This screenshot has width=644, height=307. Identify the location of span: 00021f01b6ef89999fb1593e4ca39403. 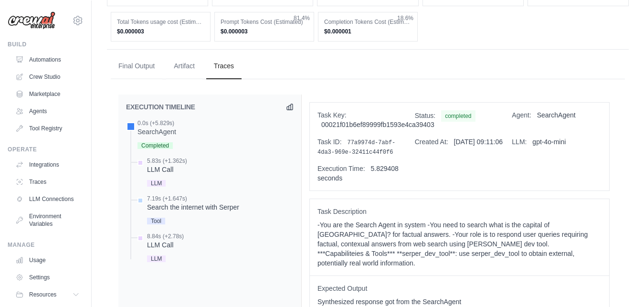
(378, 125).